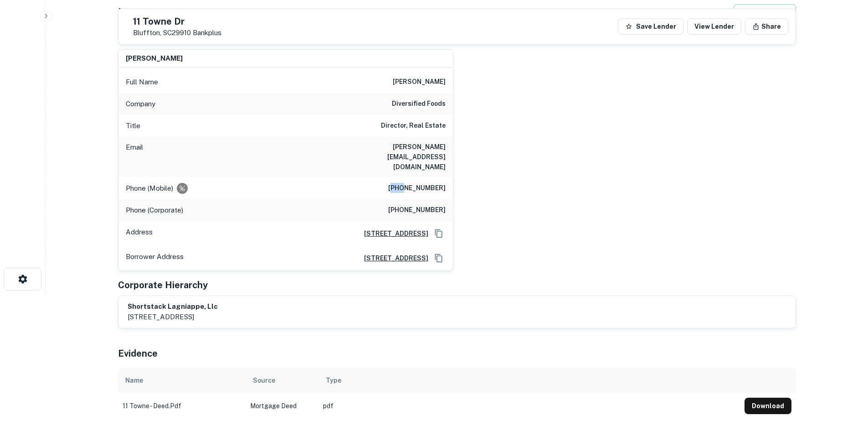 Image resolution: width=868 pixels, height=431 pixels. I want to click on div: Name, so click(134, 380).